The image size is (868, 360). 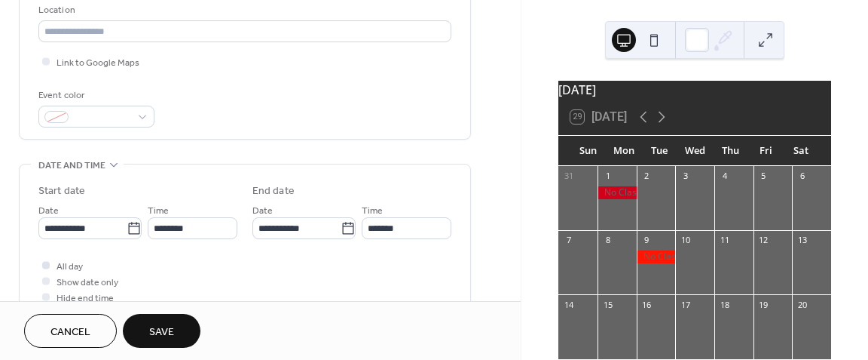 What do you see at coordinates (685, 240) in the screenshot?
I see `div: 10` at bounding box center [685, 240].